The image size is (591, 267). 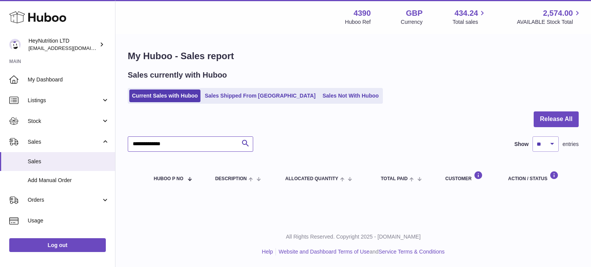 What do you see at coordinates (571, 144) in the screenshot?
I see `span: entries` at bounding box center [571, 144].